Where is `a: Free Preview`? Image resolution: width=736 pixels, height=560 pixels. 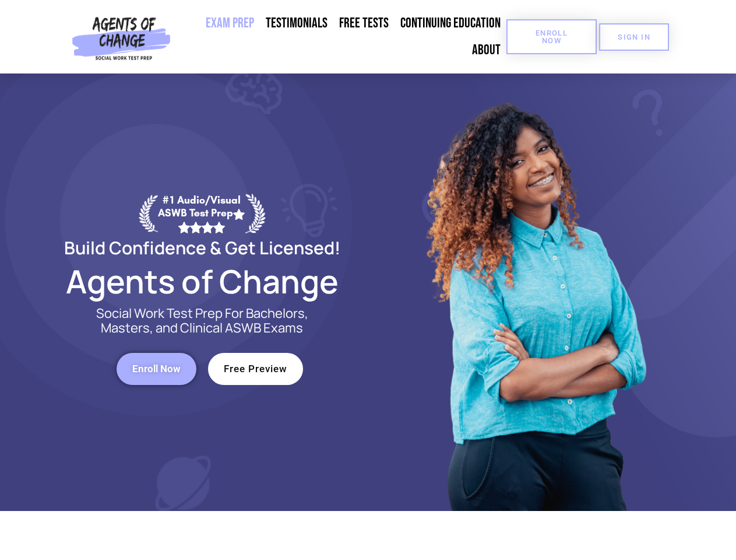
a: Free Preview is located at coordinates (255, 369).